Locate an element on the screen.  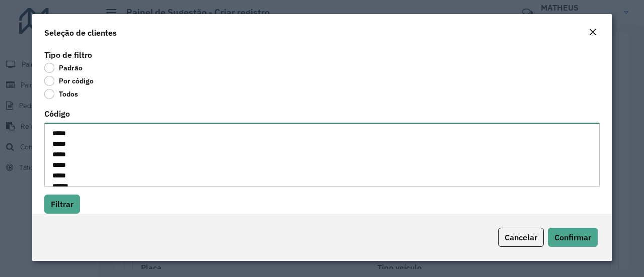
label: Todos is located at coordinates (61, 94).